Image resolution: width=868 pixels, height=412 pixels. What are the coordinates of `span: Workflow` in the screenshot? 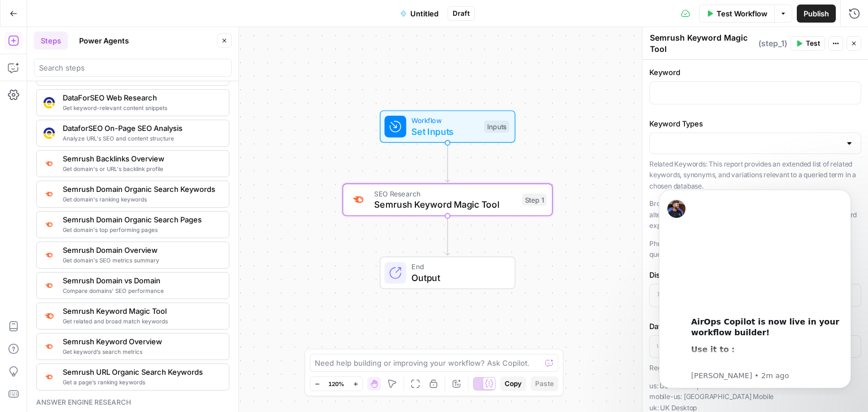 It's located at (445, 120).